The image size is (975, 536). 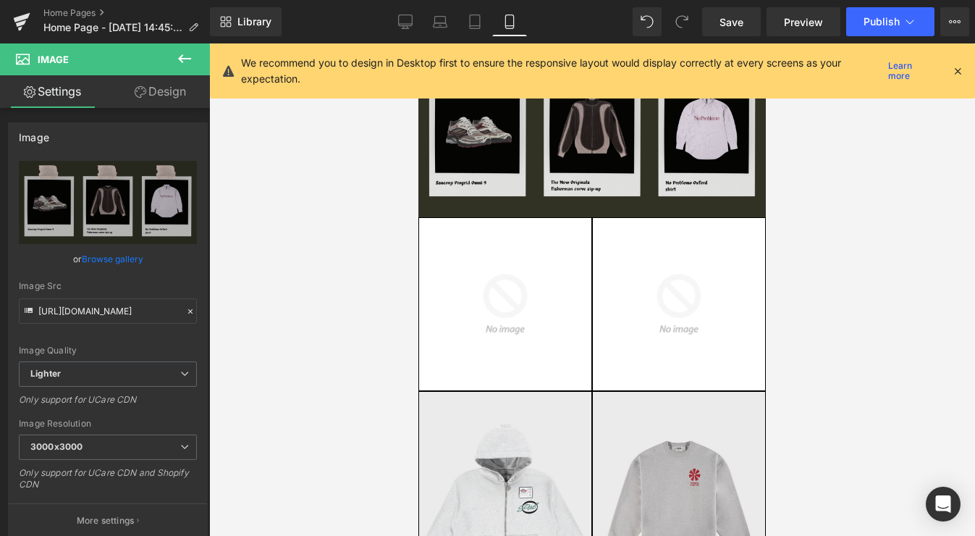 I want to click on img: A Logo Washed Hoodie, so click(x=261, y=261).